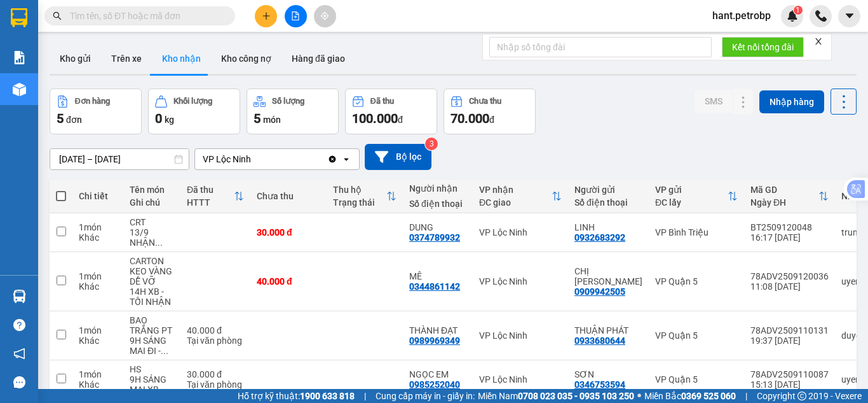 This screenshot has width=868, height=403. Describe the element at coordinates (325, 16) in the screenshot. I see `span: aim` at that location.